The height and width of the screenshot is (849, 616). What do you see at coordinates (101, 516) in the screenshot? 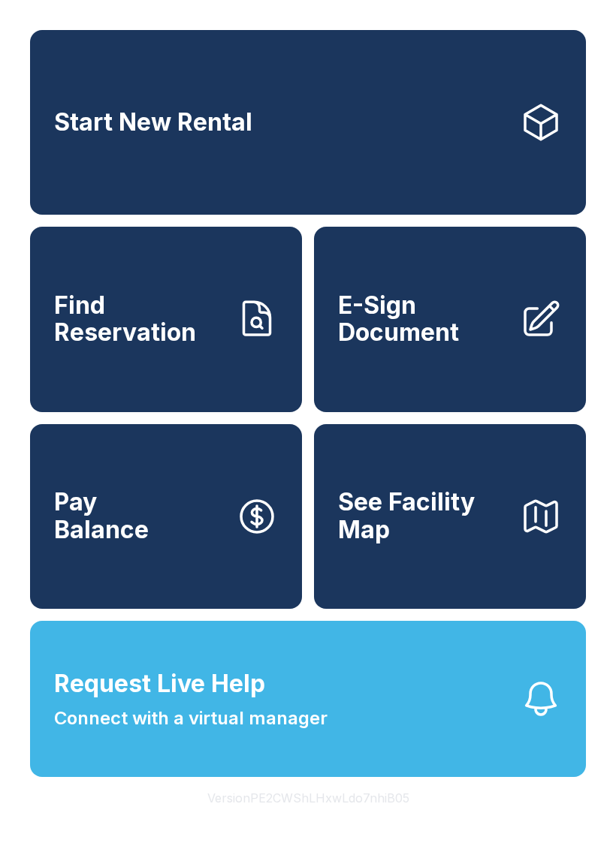
I see `span: Pay Balance` at bounding box center [101, 516].